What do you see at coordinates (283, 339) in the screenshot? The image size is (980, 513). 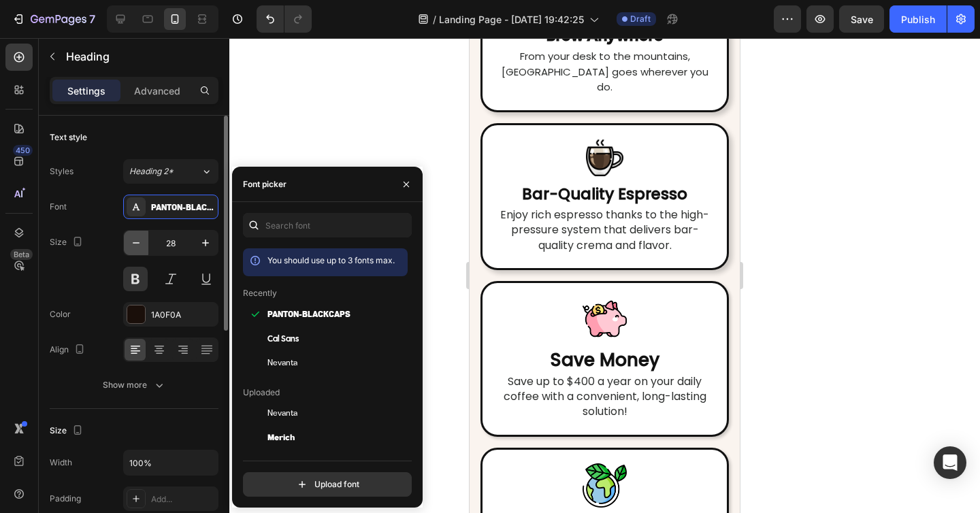 I see `span: Cal Sans` at bounding box center [283, 339].